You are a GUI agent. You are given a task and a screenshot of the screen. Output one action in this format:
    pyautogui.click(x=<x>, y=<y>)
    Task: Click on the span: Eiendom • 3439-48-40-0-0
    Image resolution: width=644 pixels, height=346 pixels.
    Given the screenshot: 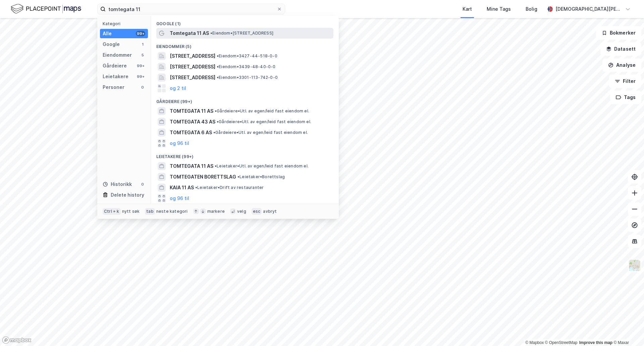 What is the action you would take?
    pyautogui.click(x=246, y=67)
    